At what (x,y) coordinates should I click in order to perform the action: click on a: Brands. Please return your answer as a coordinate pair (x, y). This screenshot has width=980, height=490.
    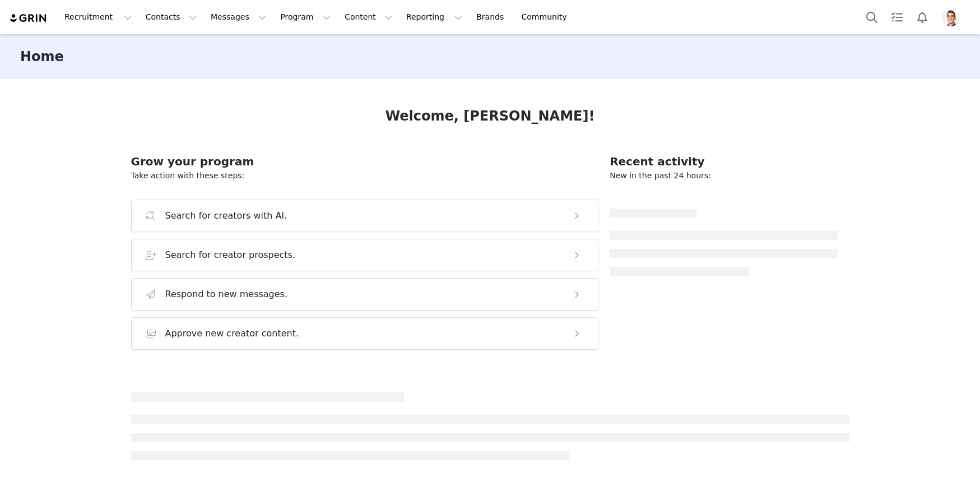
    Looking at the image, I should click on (491, 17).